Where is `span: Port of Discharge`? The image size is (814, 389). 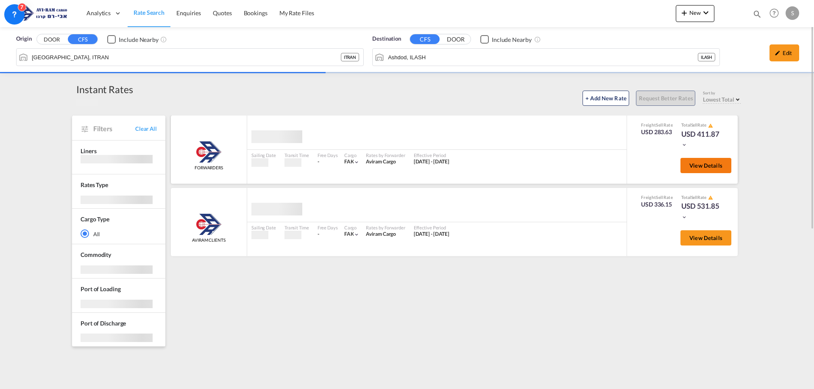 span: Port of Discharge is located at coordinates (103, 323).